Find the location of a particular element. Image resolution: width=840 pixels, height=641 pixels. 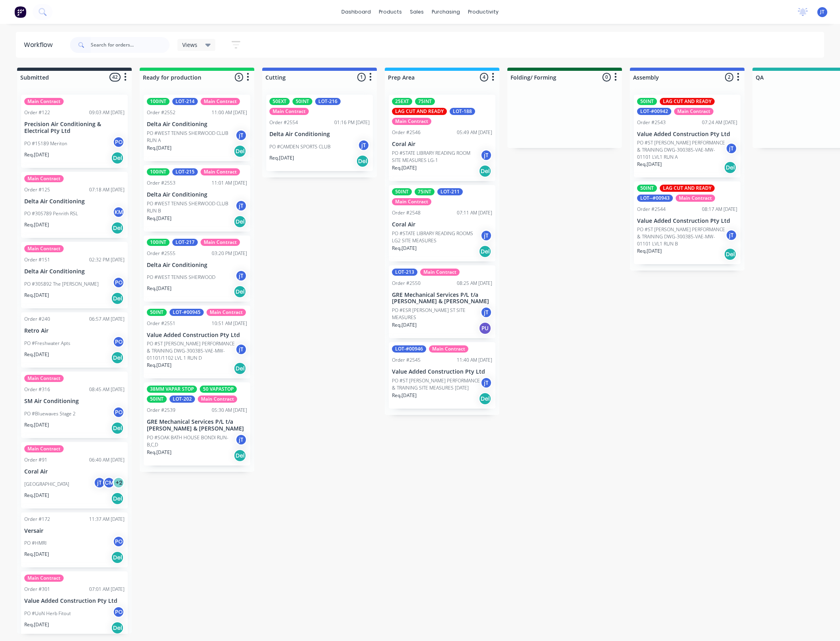

div: productivity is located at coordinates (483, 12).